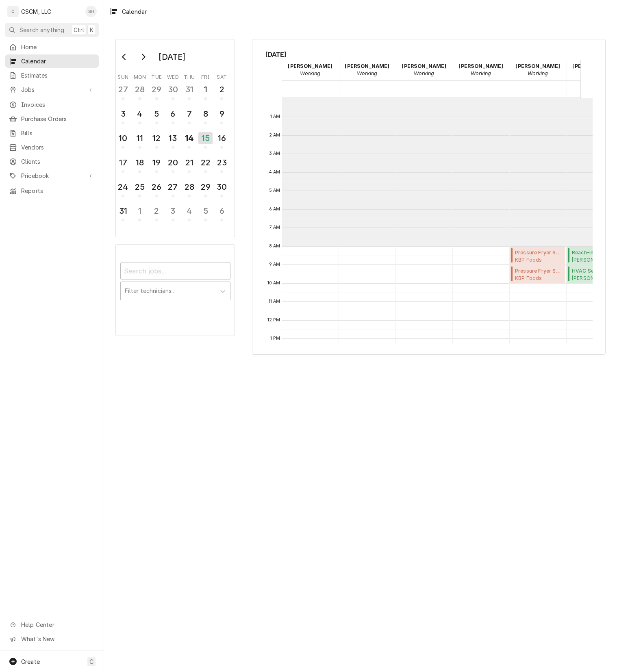 The width and height of the screenshot is (617, 672). Describe the element at coordinates (275, 172) in the screenshot. I see `span: 4 AM` at that location.